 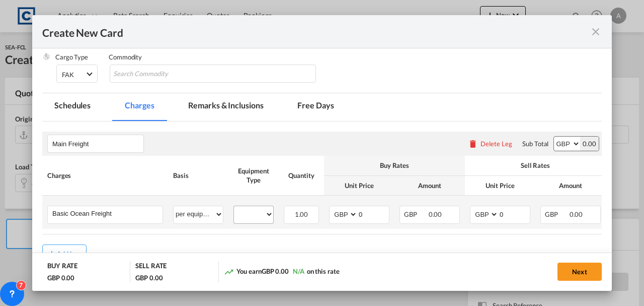 I want to click on button: Add Leg, so click(x=64, y=253).